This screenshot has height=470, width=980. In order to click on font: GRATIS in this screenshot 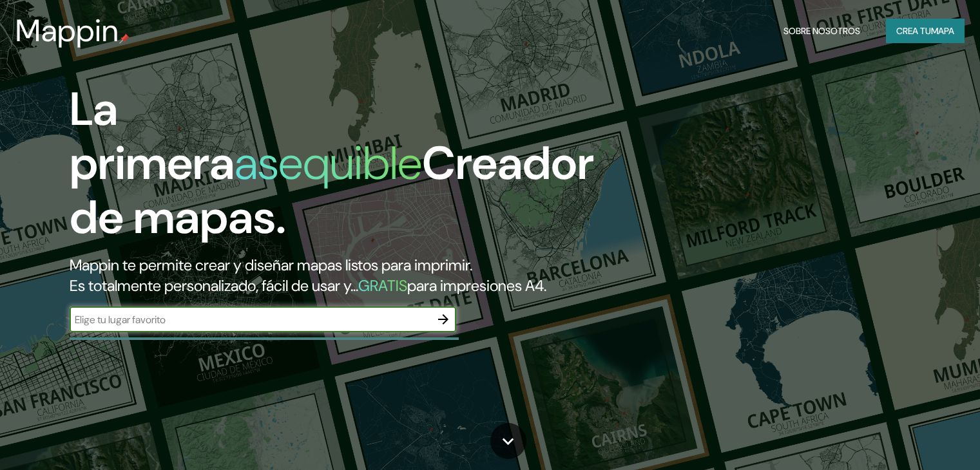, I will do `click(382, 285)`.